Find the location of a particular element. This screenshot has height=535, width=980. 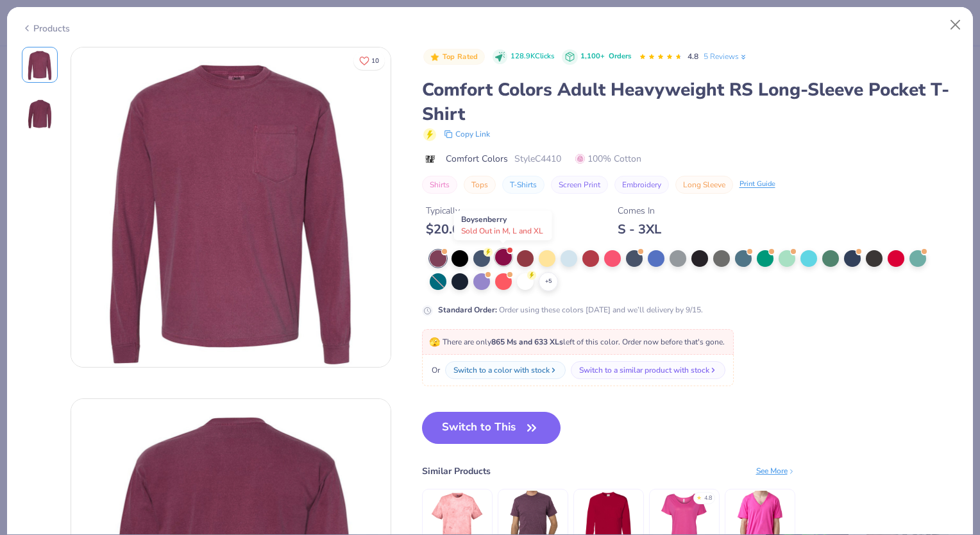

span: Style C4410 is located at coordinates (538, 158).